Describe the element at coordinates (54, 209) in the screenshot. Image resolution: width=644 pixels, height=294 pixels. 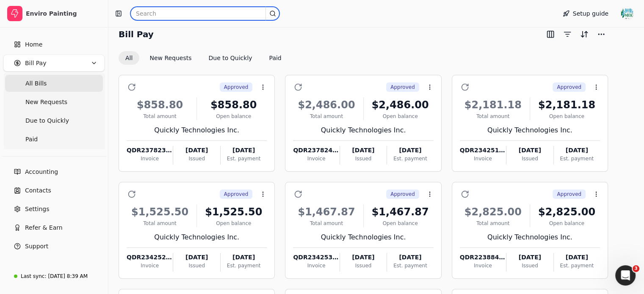
I see `a: Settings` at that location.